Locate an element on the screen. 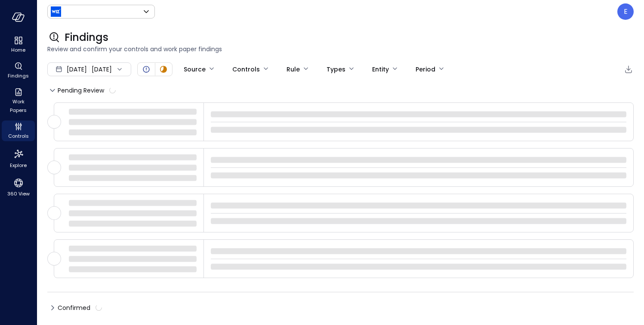 The image size is (644, 325). img: Icon is located at coordinates (56, 11).